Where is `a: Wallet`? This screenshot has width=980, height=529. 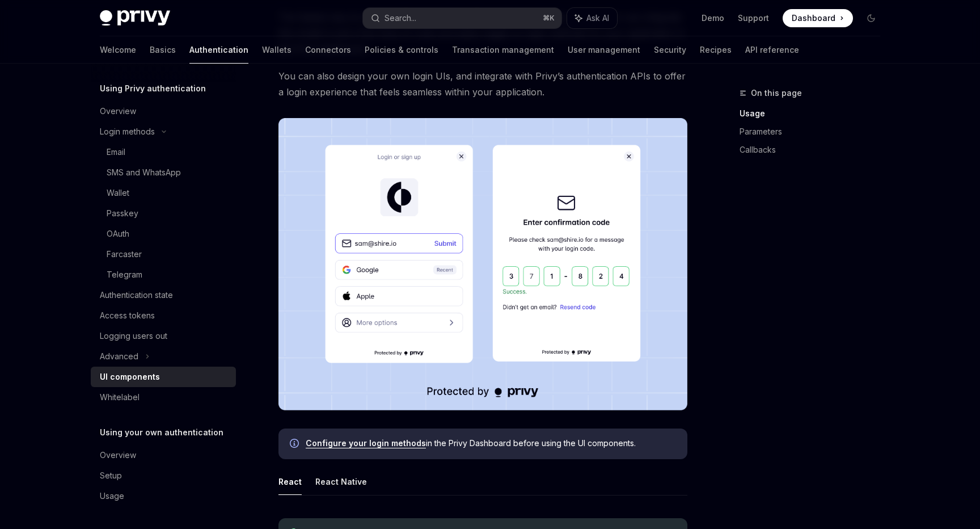 a: Wallet is located at coordinates (163, 193).